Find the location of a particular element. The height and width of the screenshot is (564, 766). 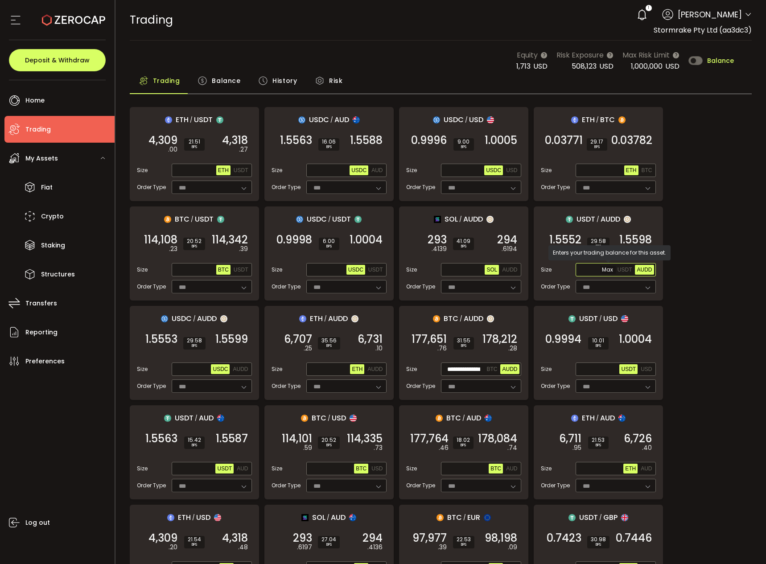

em: .76 is located at coordinates (442, 348).